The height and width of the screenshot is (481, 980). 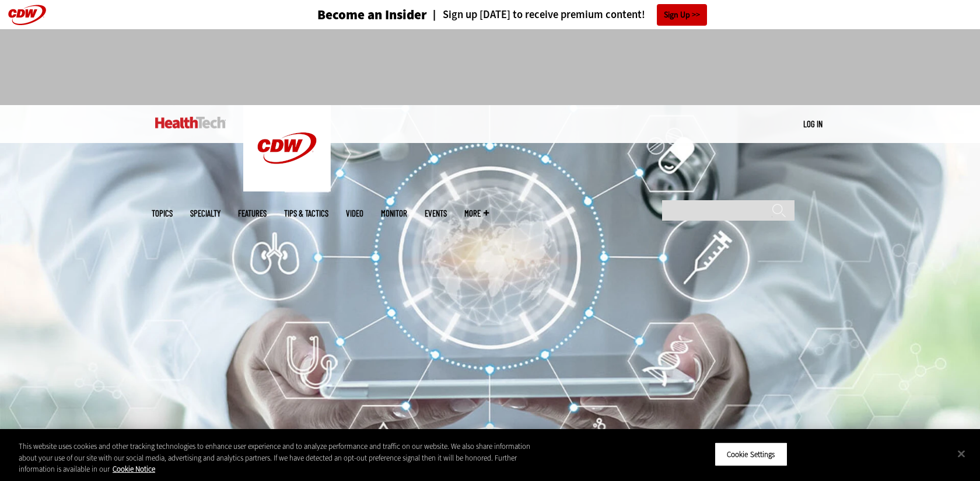 What do you see at coordinates (162, 213) in the screenshot?
I see `span: Topics` at bounding box center [162, 213].